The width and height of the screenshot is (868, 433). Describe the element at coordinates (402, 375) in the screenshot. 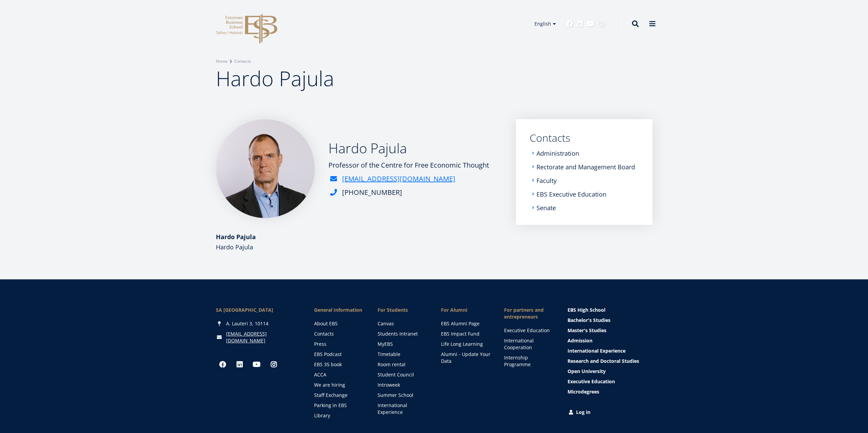

I see `a: Student Council` at that location.